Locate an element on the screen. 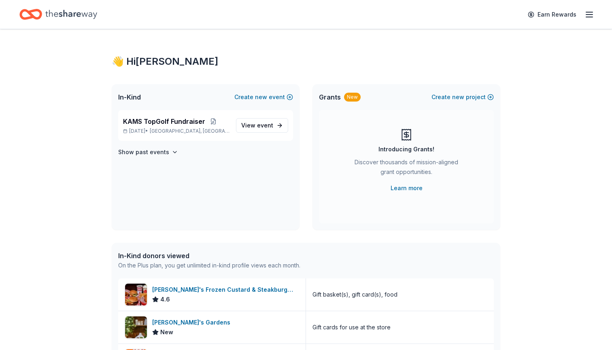  a: Home is located at coordinates (58, 14).